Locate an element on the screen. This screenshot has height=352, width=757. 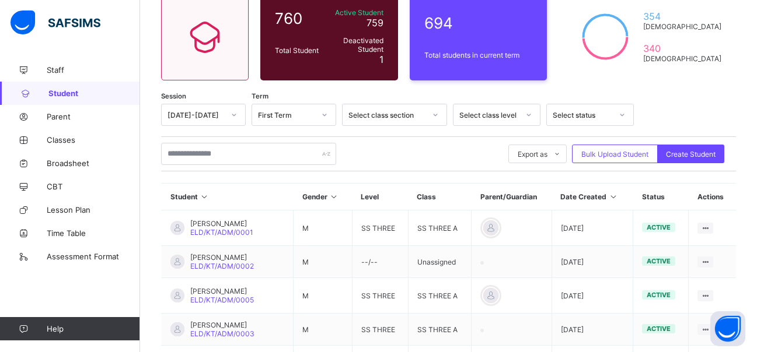
span: 354 is located at coordinates (682, 16).